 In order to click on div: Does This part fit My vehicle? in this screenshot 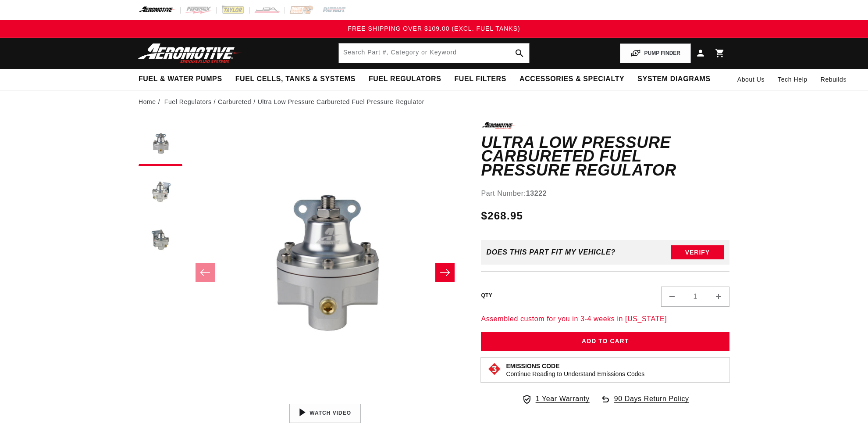, I will do `click(551, 252)`.